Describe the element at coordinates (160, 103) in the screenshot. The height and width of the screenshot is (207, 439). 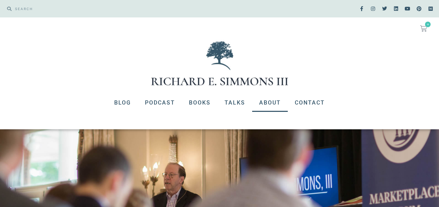
I see `a: Podcast` at that location.